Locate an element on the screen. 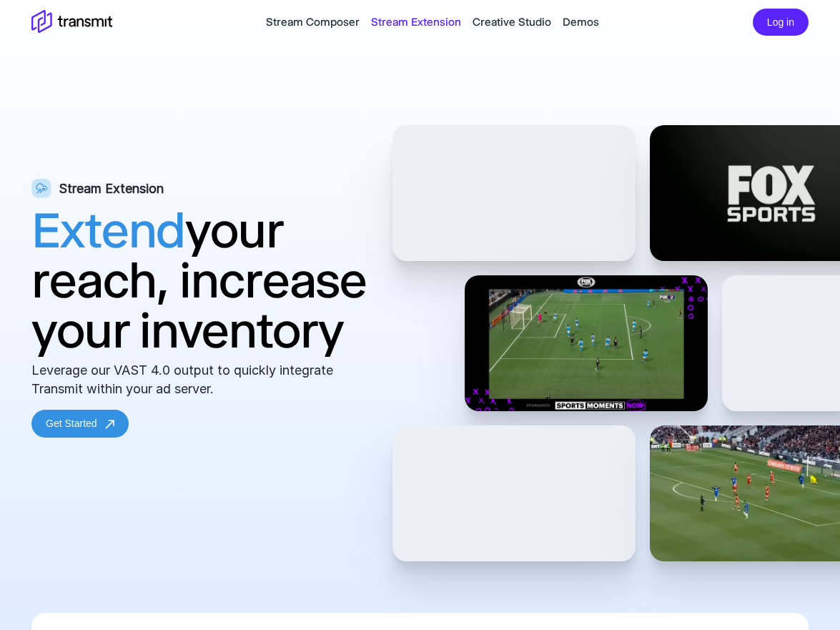 The image size is (840, 630). button: Log in is located at coordinates (781, 22).